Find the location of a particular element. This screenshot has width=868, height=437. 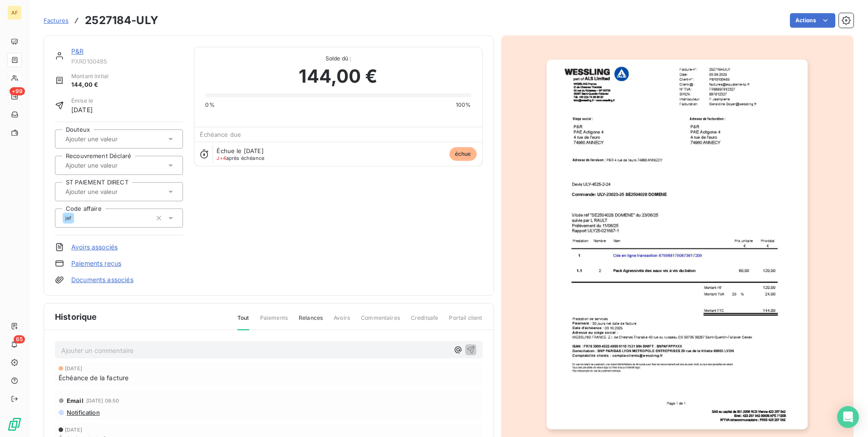

span: Paiements is located at coordinates (274, 321).